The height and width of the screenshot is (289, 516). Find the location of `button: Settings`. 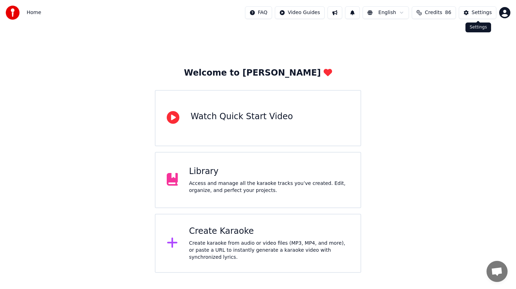

button: Settings is located at coordinates (478, 13).